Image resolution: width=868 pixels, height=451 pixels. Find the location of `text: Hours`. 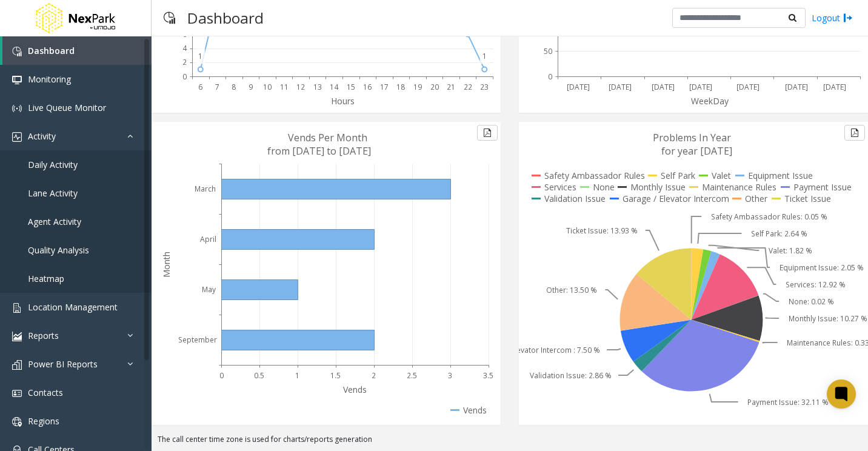

text: Hours is located at coordinates (342, 101).